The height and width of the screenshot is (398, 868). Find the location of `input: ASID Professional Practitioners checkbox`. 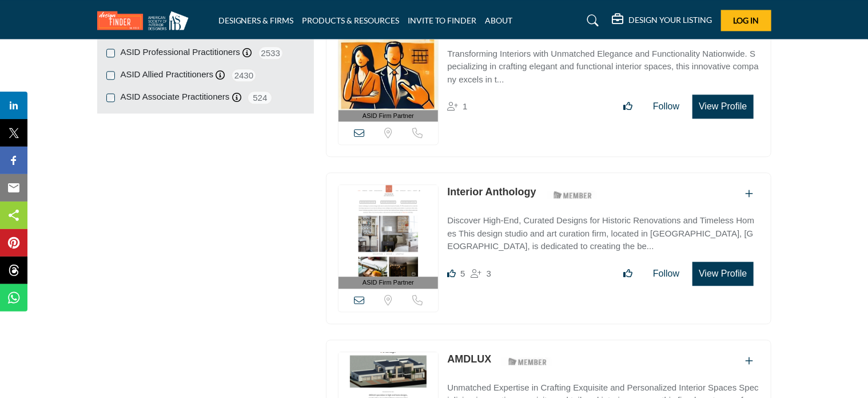

input: ASID Professional Practitioners checkbox is located at coordinates (110, 53).